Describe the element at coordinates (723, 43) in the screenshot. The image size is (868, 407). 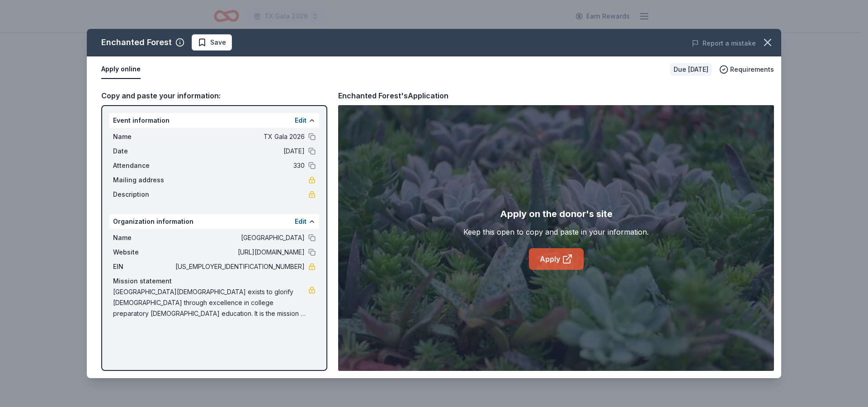
I see `button: Report a mistake` at that location.